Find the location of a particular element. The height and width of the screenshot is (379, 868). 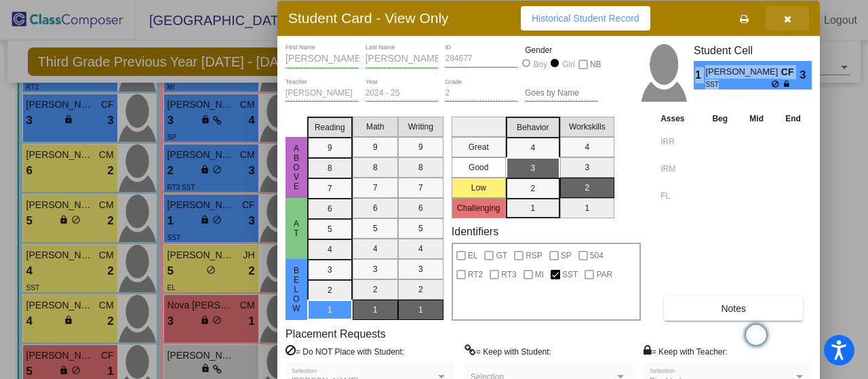

label: = Keep with Student: is located at coordinates (508, 351).